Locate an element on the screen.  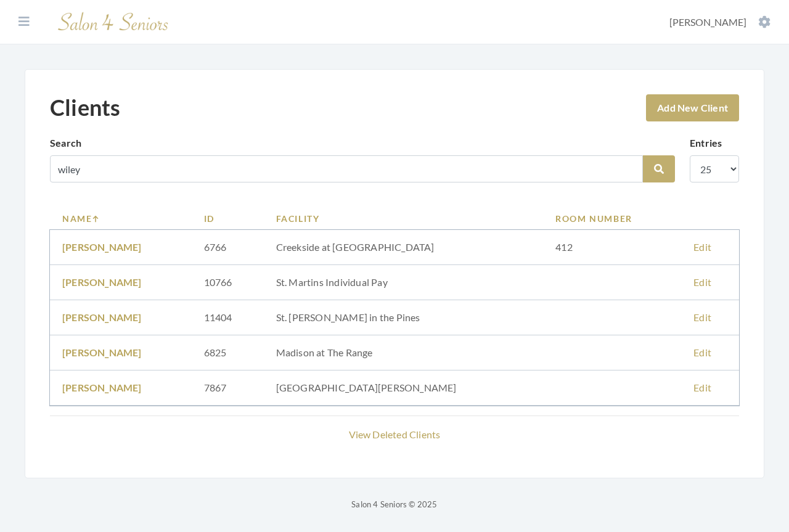
label: Search is located at coordinates (65, 143).